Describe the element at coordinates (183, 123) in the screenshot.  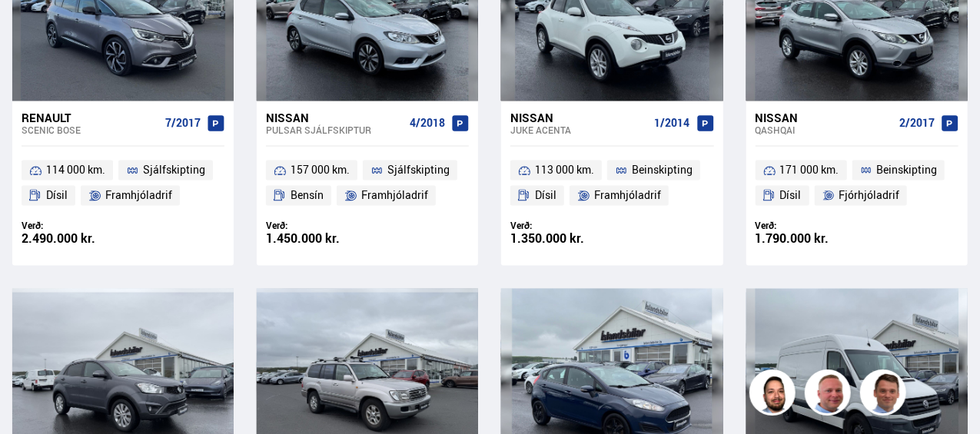
I see `span: 7/2017` at that location.